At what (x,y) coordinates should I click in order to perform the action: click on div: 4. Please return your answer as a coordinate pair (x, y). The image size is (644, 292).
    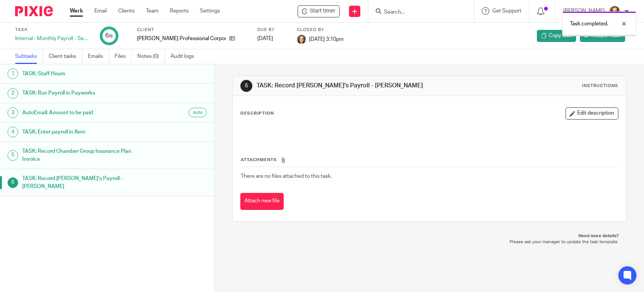
    Looking at the image, I should click on (13, 132).